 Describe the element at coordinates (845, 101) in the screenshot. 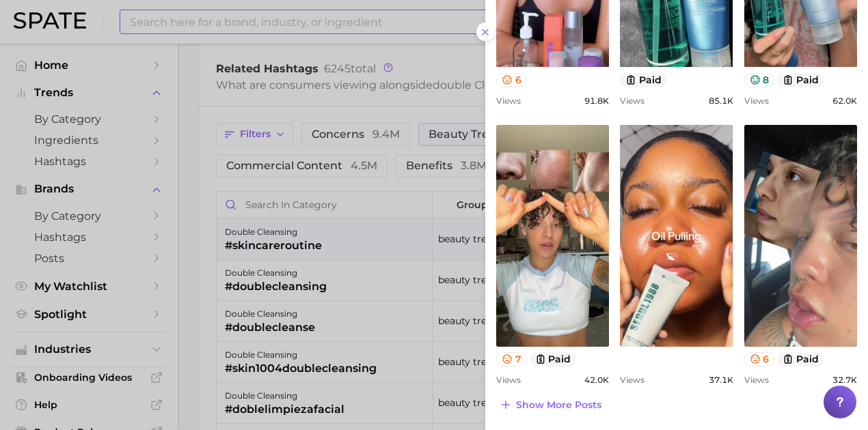

I see `span: 62.0k` at that location.